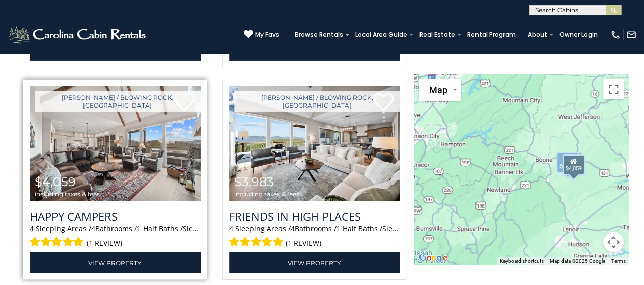 The image size is (644, 285). What do you see at coordinates (55, 181) in the screenshot?
I see `span: $4,059` at bounding box center [55, 181].